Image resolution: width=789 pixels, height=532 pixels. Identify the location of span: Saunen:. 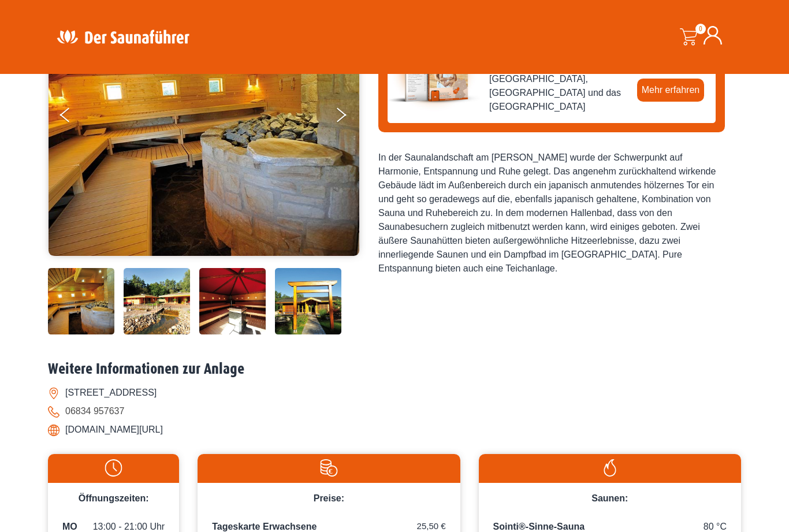
(610, 498).